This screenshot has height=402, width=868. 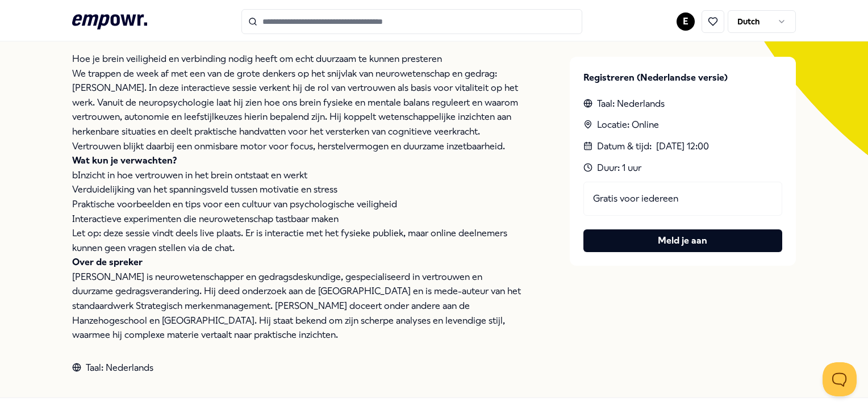 I want to click on p: Praktische voorbeelden en tips voor een cultuur van psychologische veiligheid, so click(x=298, y=204).